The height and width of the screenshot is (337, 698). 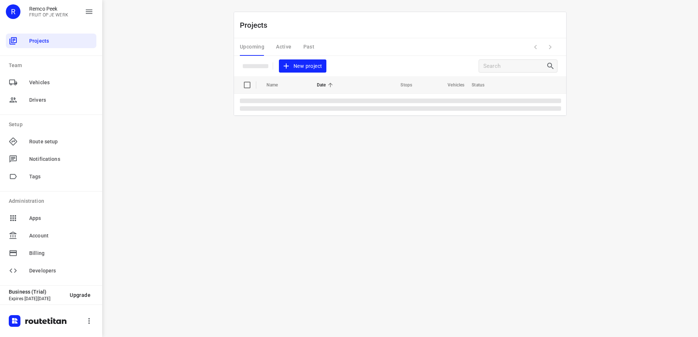 I want to click on span: Tags, so click(x=61, y=177).